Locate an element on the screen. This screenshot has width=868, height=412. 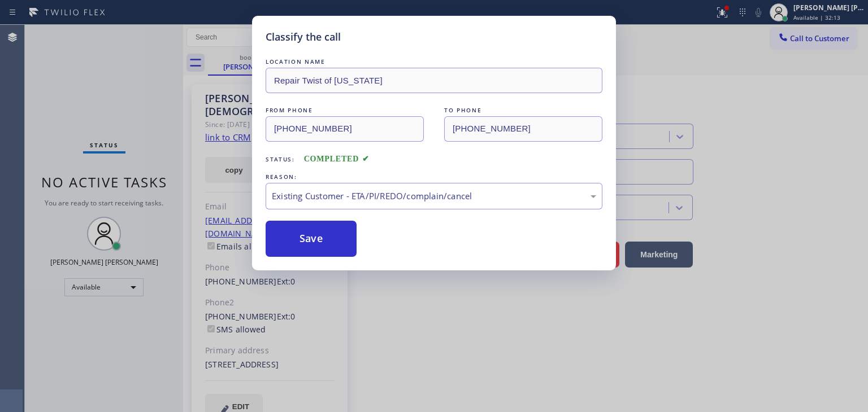
div: Existing Customer - ETA/PI/REDO/complain/cancel is located at coordinates (434, 196).